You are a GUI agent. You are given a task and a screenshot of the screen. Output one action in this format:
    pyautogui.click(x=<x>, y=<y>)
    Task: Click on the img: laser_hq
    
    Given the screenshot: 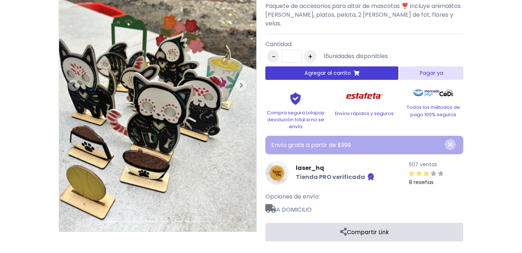 What is the action you would take?
    pyautogui.click(x=277, y=173)
    